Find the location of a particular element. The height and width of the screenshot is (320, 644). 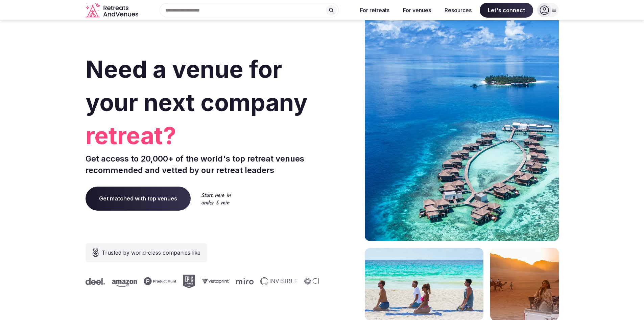

svg: Miro company logo is located at coordinates (240, 281).